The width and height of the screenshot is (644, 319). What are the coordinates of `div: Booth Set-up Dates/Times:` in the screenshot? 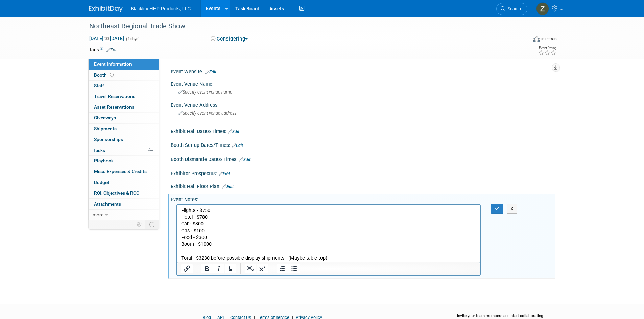 It's located at (363, 144).